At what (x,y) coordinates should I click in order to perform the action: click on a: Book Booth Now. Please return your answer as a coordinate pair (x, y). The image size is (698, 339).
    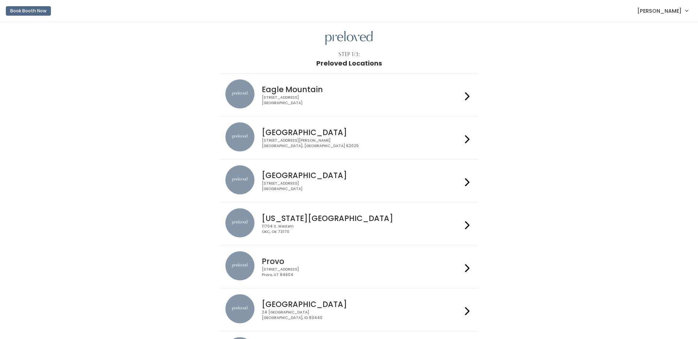
    Looking at the image, I should click on (28, 11).